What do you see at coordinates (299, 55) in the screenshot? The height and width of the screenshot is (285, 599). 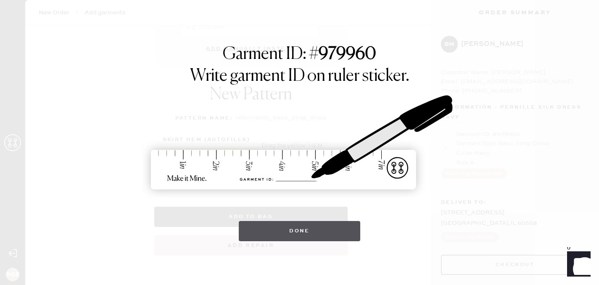 I see `h1: Garment ID: #` at bounding box center [299, 55].